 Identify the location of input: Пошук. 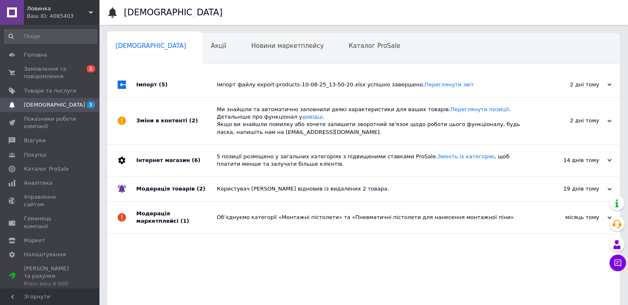
(51, 36).